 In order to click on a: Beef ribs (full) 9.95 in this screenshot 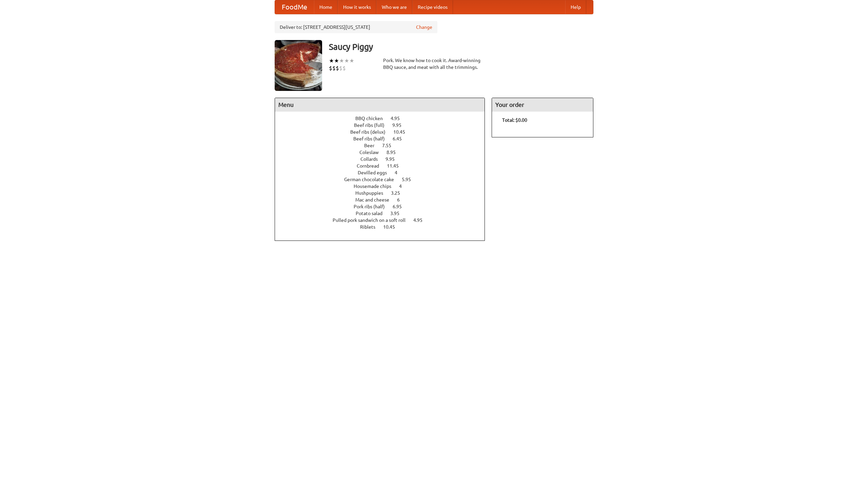, I will do `click(384, 125)`.